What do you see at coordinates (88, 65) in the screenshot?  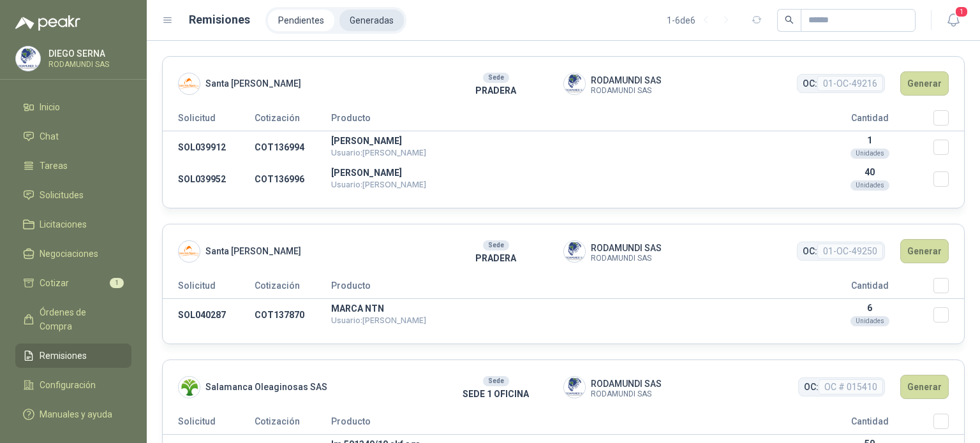 I see `p: RODAMUNDI SAS` at bounding box center [88, 65].